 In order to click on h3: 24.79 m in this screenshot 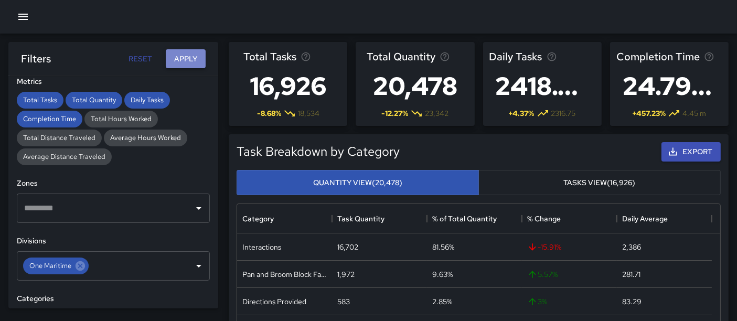, I will do `click(669, 86)`.